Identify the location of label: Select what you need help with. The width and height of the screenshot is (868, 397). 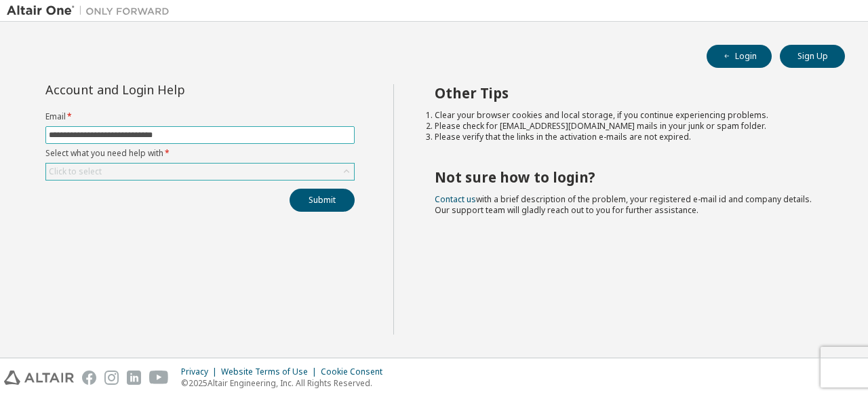
(200, 154).